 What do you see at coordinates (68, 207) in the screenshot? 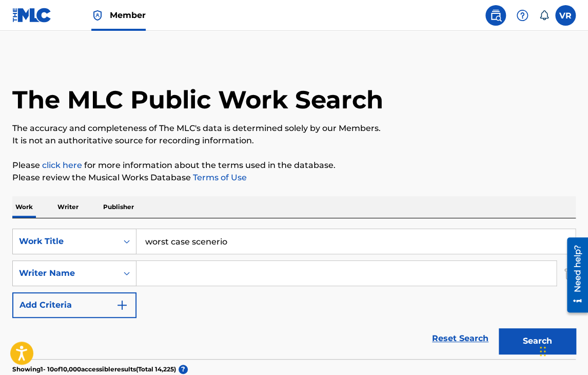
I see `p: Writer` at bounding box center [68, 207].